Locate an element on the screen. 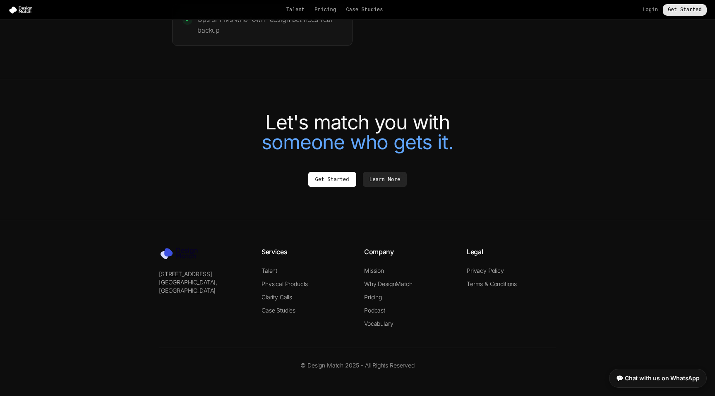 The image size is (715, 396). p: © Design Match 2025 - All Rights Reserved is located at coordinates (357, 366).